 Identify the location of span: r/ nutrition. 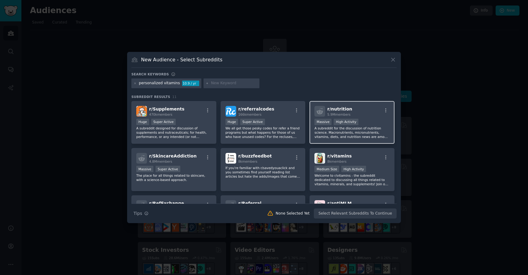
(340, 109).